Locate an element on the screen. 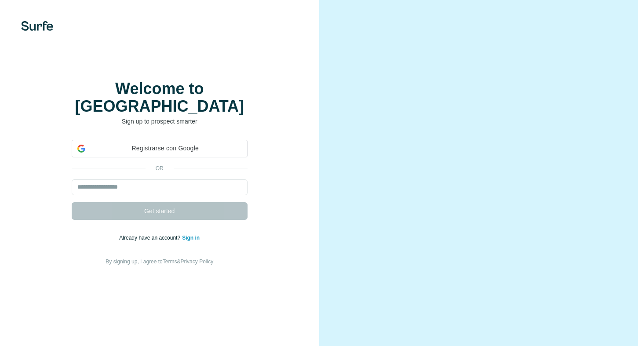 This screenshot has height=346, width=638. span: Registrarse con Google is located at coordinates (165, 148).